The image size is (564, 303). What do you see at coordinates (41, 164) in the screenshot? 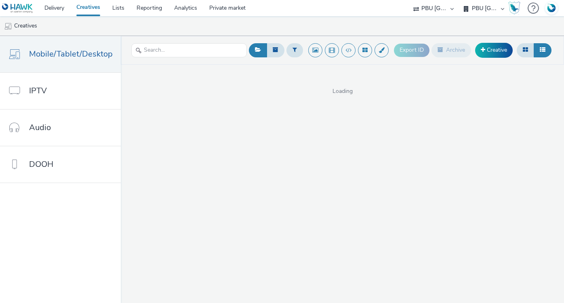
I see `span: DOOH` at bounding box center [41, 164].